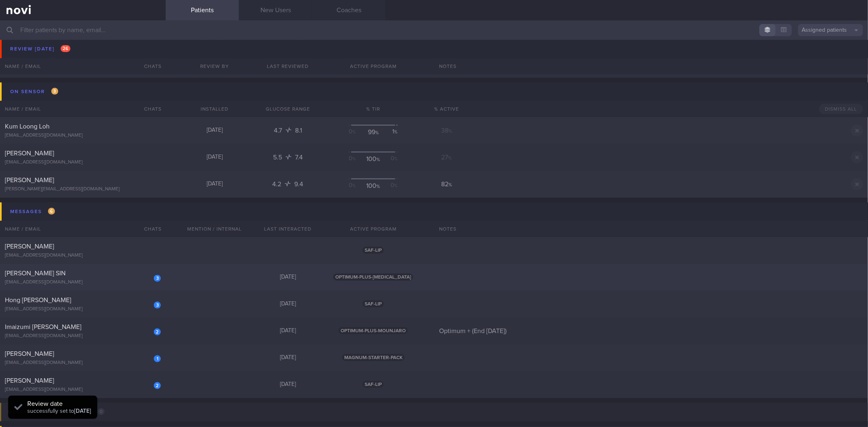  Describe the element at coordinates (27, 127) in the screenshot. I see `span: Kum Loong Loh` at that location.